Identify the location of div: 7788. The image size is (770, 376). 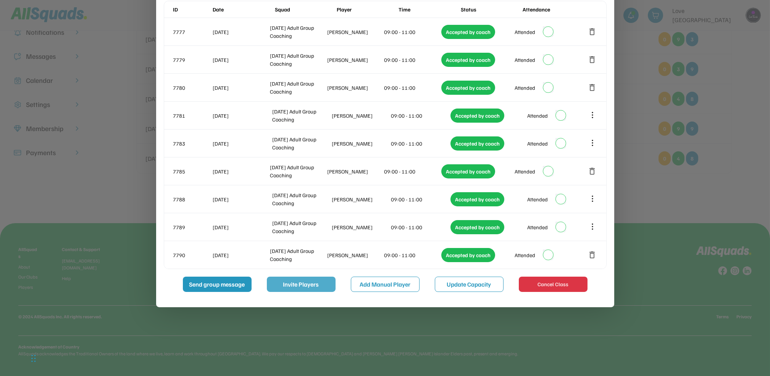
(192, 199).